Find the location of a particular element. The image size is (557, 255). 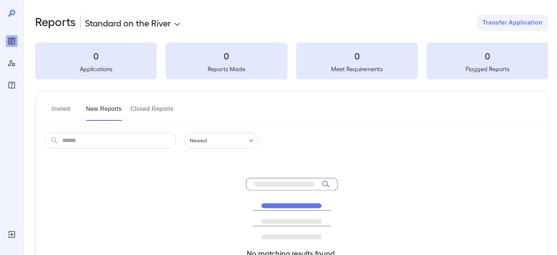

h5: Flagged Reports is located at coordinates (487, 69).